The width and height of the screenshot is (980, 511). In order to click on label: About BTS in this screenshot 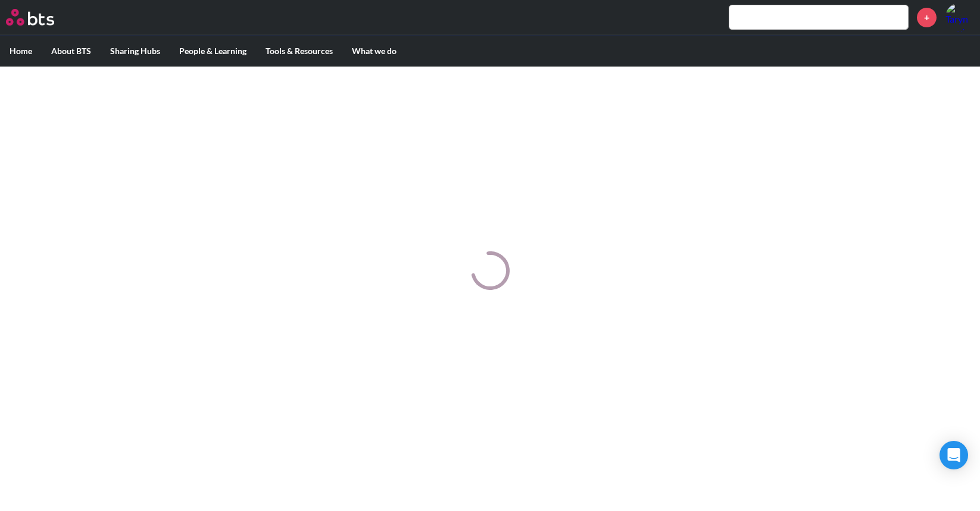, I will do `click(71, 51)`.